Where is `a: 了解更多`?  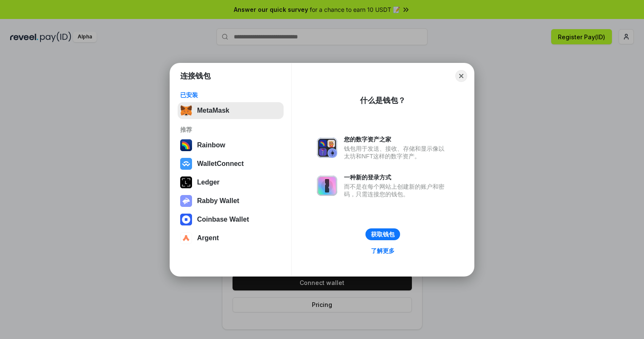 a: 了解更多 is located at coordinates (383, 251).